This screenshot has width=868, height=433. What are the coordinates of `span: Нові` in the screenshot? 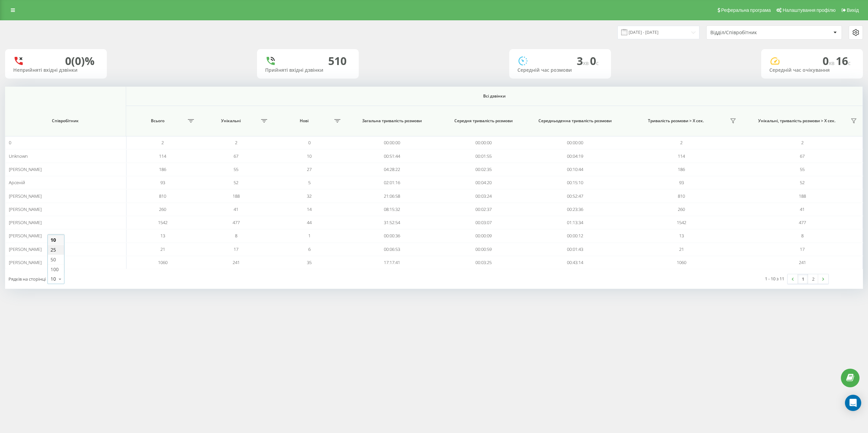 It's located at (304, 121).